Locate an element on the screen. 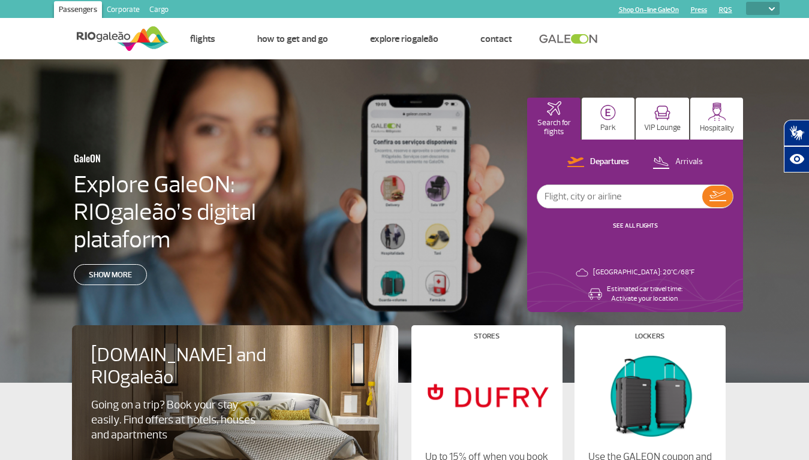 This screenshot has height=460, width=809. p: Hospitality is located at coordinates (716, 128).